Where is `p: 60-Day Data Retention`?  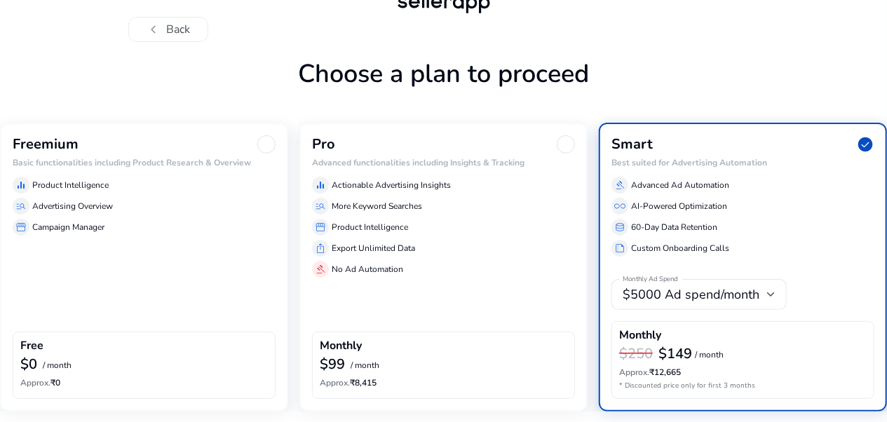
p: 60-Day Data Retention is located at coordinates (674, 227).